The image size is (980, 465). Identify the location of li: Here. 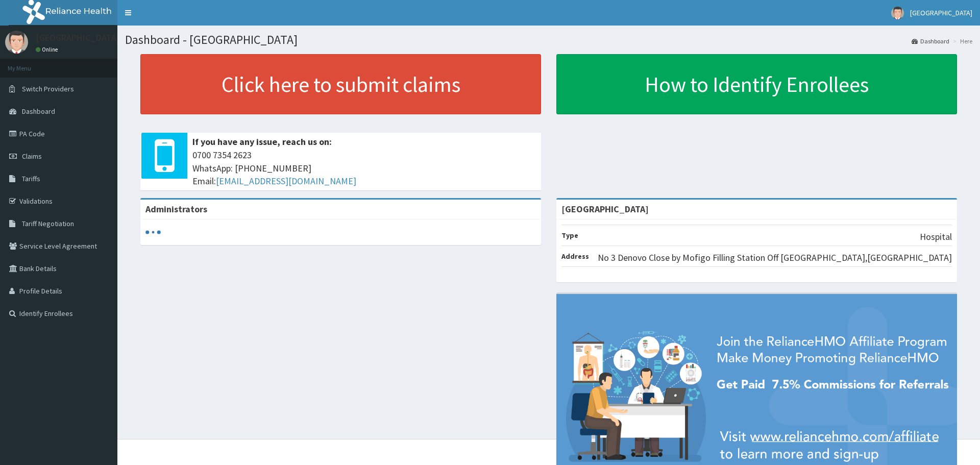
(960, 41).